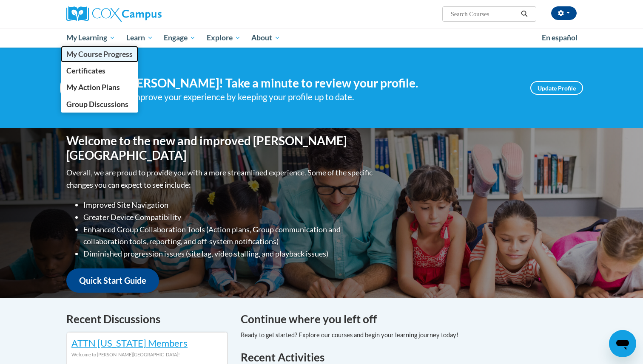  I want to click on span: En español, so click(560, 37).